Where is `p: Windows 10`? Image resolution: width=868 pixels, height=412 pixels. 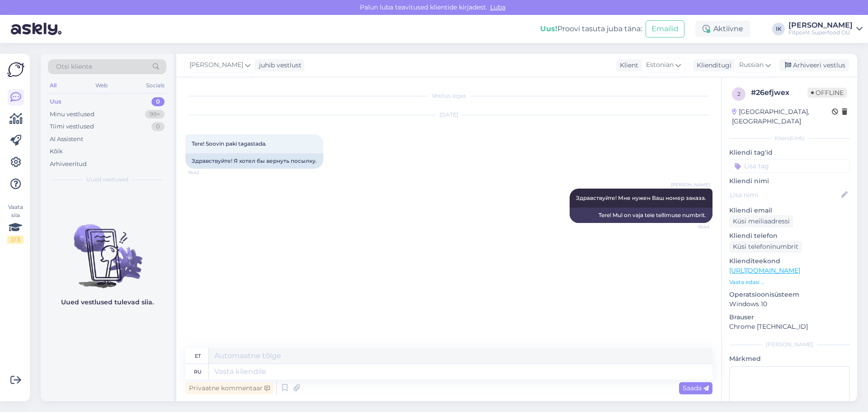
p: Windows 10 is located at coordinates (789, 304).